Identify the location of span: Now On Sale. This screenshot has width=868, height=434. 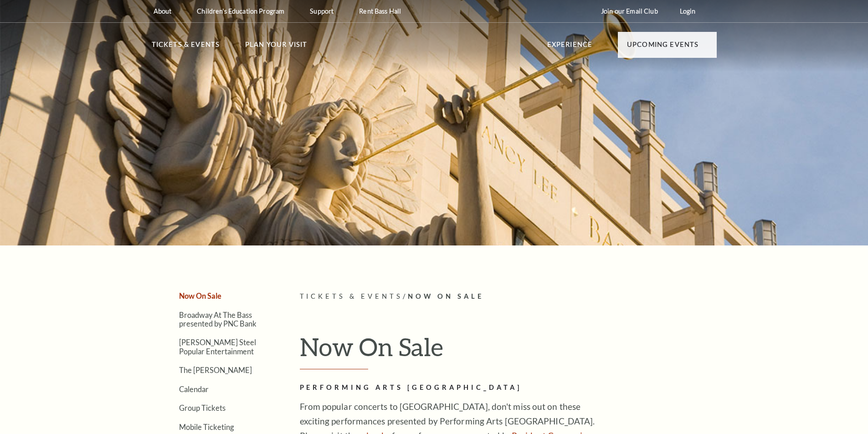
(446, 296).